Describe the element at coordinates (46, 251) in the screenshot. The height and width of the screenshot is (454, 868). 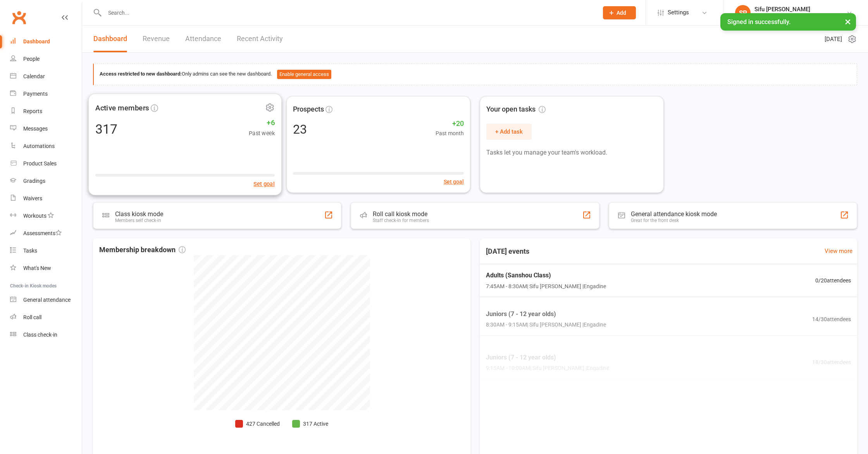
I see `a: Tasks` at that location.